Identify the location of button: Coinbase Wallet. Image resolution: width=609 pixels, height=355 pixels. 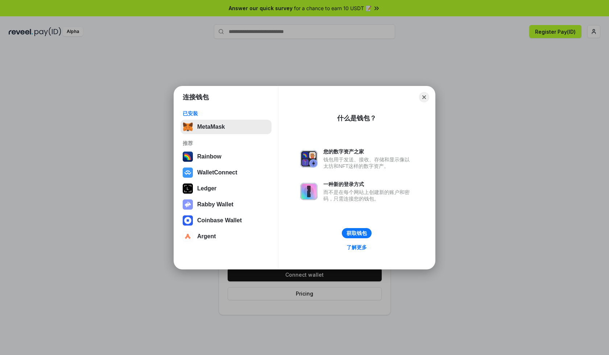
(226, 220).